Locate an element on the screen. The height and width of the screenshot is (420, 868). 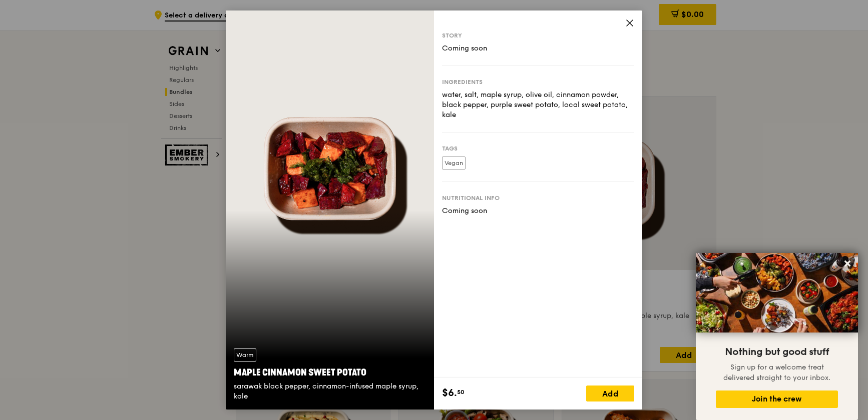
button: Join the crew is located at coordinates (777, 399).